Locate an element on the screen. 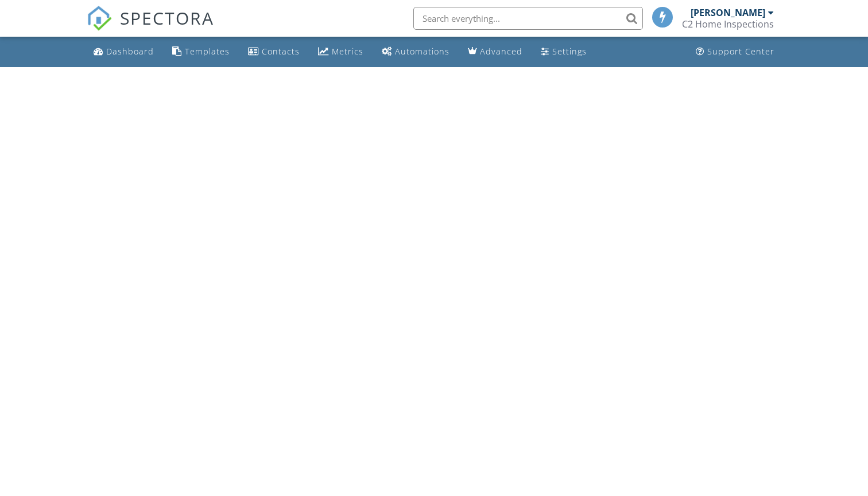 This screenshot has height=496, width=868. a: SPECTORA is located at coordinates (150, 27).